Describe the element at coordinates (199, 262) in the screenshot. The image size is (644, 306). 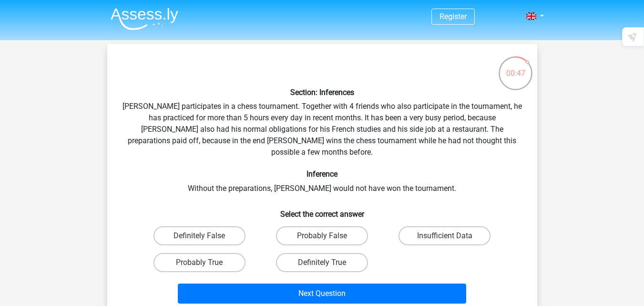
I see `label: Probably True` at that location.